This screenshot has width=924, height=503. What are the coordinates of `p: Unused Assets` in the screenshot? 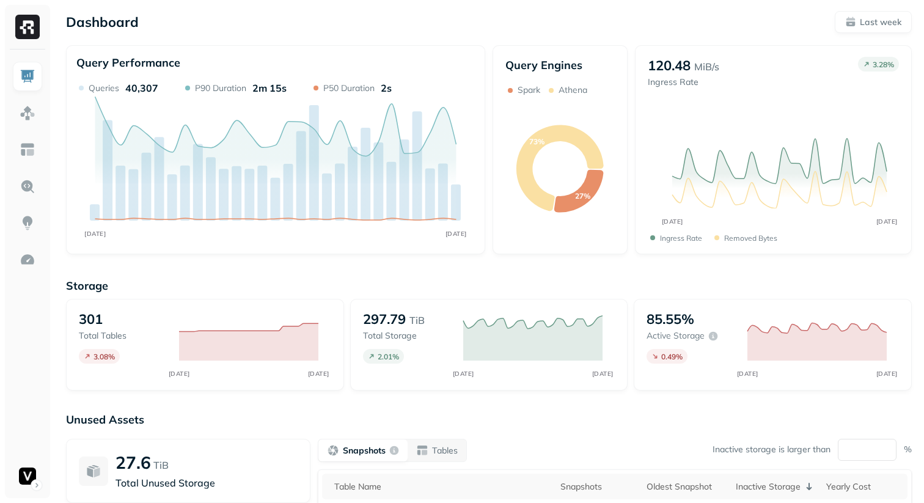 It's located at (489, 419).